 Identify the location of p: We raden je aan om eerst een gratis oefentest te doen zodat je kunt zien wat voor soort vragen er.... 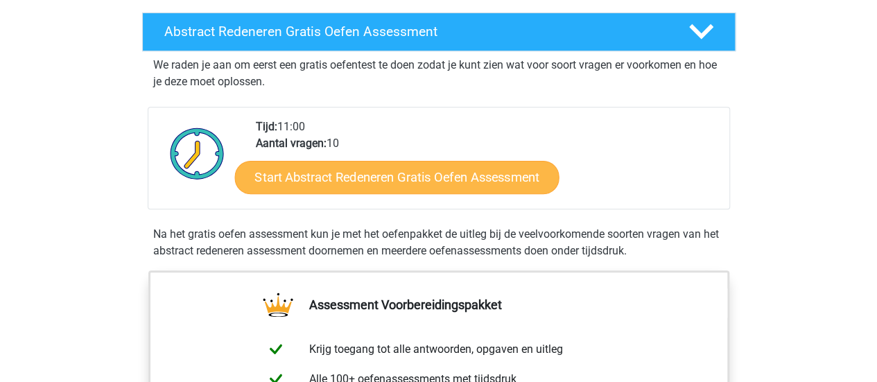
(439, 73).